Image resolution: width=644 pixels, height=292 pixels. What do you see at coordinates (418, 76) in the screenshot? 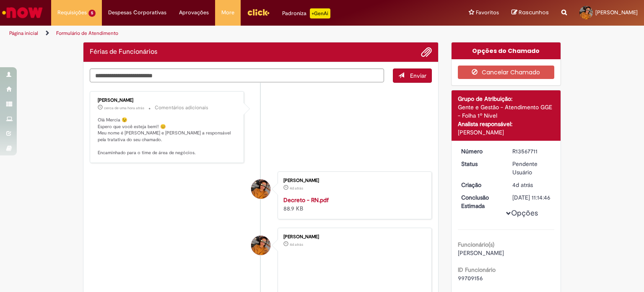
I see `span: Enviar` at bounding box center [418, 76].